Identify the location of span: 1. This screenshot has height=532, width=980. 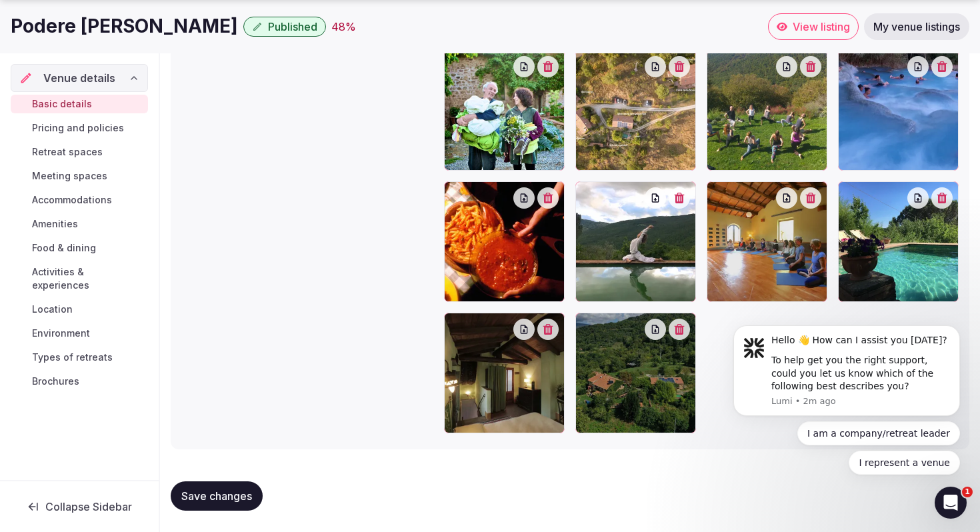
(967, 492).